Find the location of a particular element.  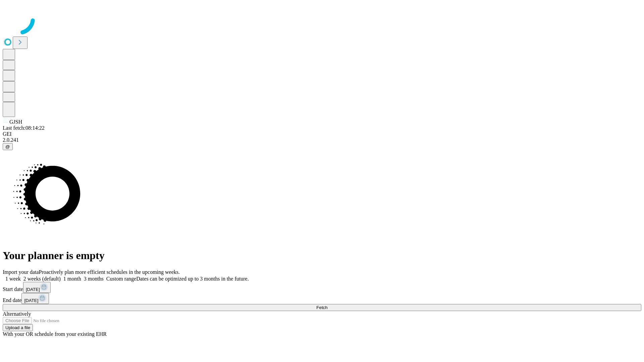

button: Upload a file is located at coordinates (18, 327).